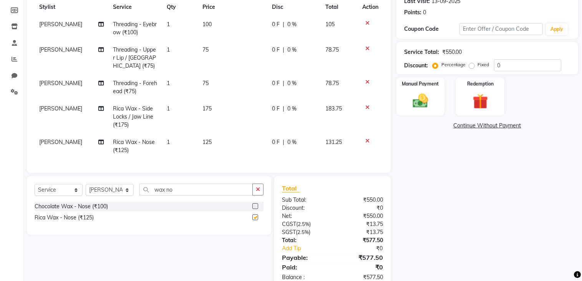 This screenshot has width=582, height=281. What do you see at coordinates (305, 267) in the screenshot?
I see `div: Paid:` at bounding box center [305, 267].